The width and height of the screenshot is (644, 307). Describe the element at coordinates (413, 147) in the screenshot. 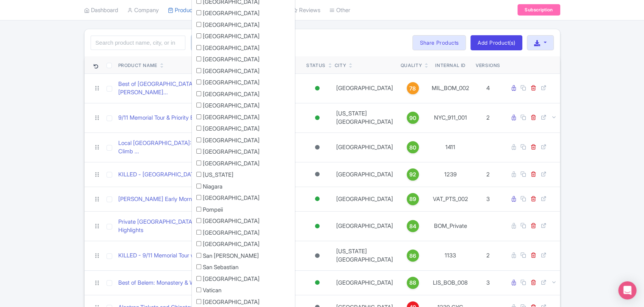

I see `a: 80` at that location.